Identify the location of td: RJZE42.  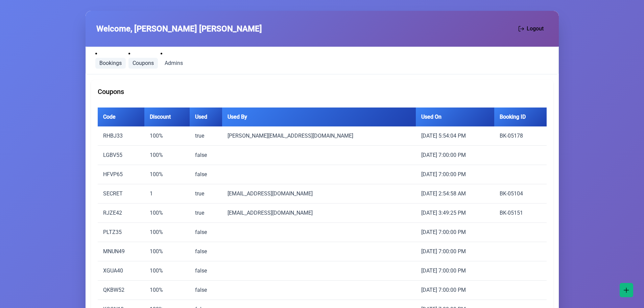
(121, 213).